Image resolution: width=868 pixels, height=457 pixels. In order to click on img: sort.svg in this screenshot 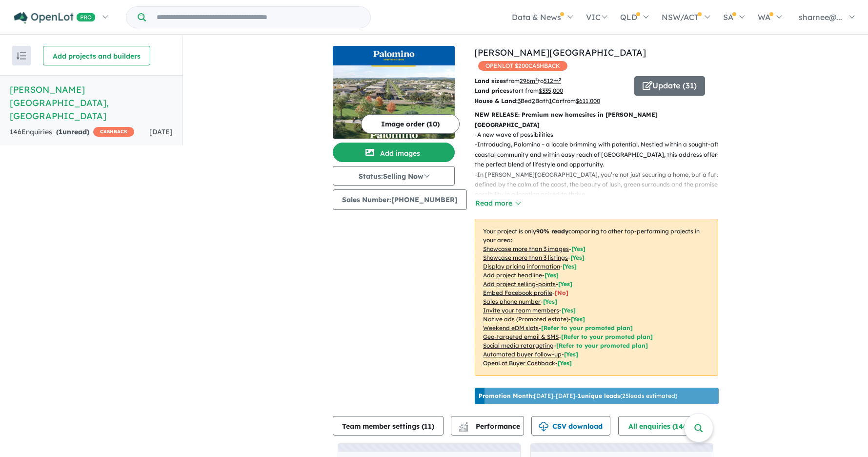, I will do `click(22, 56)`.